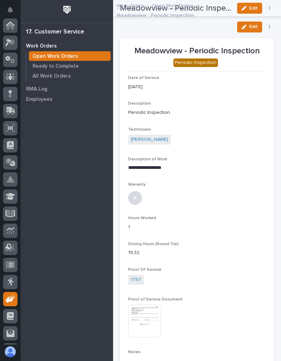 The width and height of the screenshot is (281, 361). Describe the element at coordinates (67, 10) in the screenshot. I see `img: Workspace Logo` at that location.